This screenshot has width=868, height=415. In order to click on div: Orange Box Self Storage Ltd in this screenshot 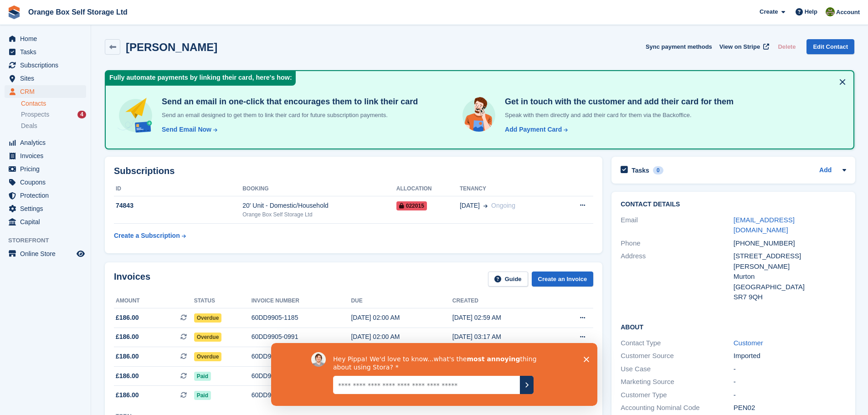, I will do `click(319, 215)`.